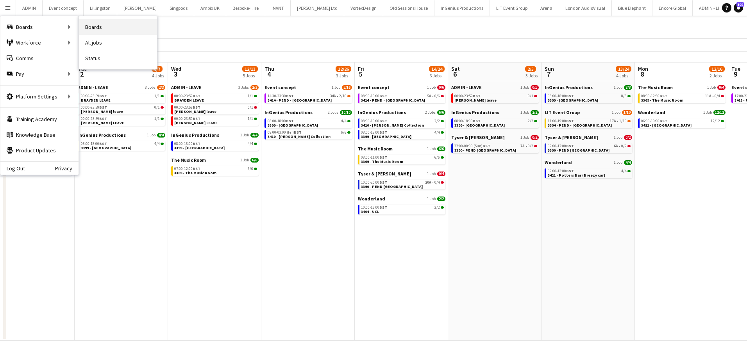 This screenshot has width=747, height=361. Describe the element at coordinates (176, 69) in the screenshot. I see `span: Wed` at that location.